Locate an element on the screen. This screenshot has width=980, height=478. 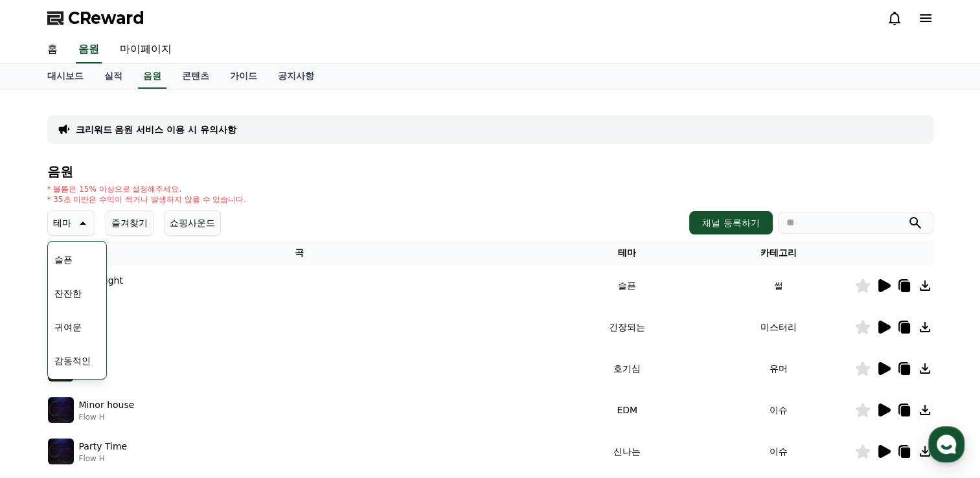
a: 공지사항 is located at coordinates (296, 77).